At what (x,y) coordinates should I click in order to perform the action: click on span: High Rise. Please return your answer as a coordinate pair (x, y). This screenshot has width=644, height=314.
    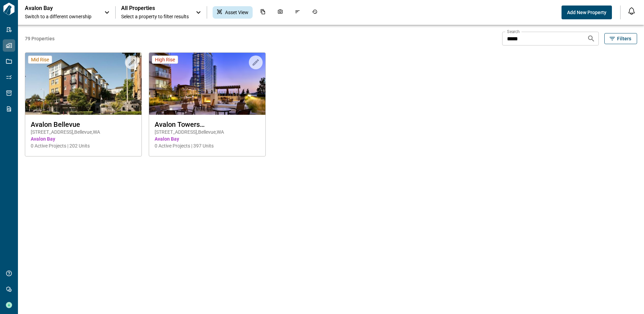
    Looking at the image, I should click on (165, 59).